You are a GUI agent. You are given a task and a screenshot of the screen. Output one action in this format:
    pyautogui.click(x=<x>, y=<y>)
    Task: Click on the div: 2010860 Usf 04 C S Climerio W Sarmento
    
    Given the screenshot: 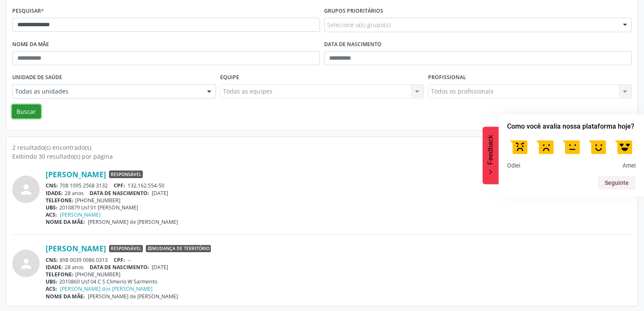 What is the action you would take?
    pyautogui.click(x=338, y=281)
    